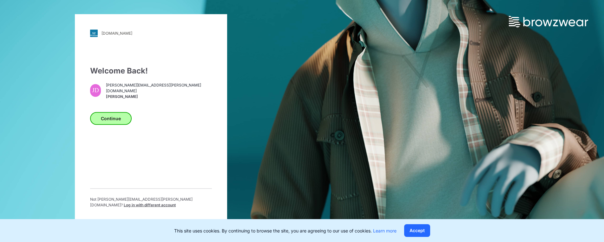  Describe the element at coordinates (417, 230) in the screenshot. I see `button: Accept` at that location.